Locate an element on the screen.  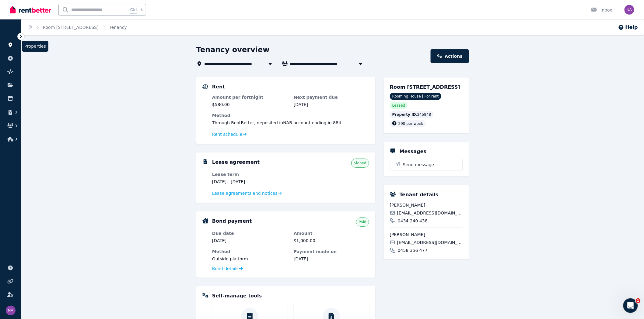
span: Bond details is located at coordinates (225, 268).